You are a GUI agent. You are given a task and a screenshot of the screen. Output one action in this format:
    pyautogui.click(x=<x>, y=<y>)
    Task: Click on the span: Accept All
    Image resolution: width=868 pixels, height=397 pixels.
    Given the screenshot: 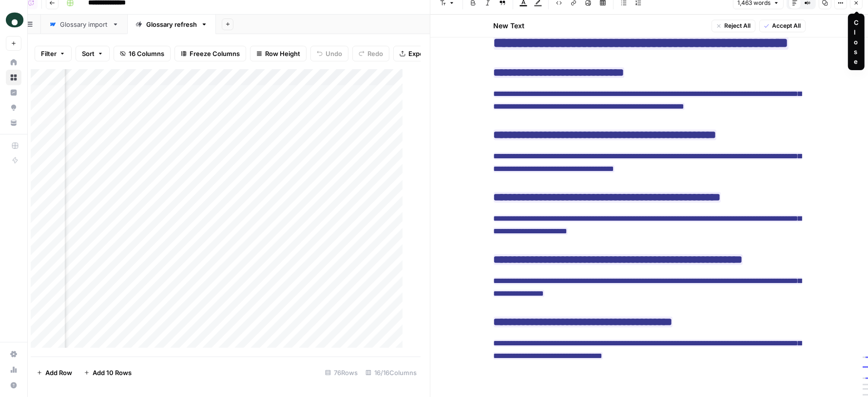 What is the action you would take?
    pyautogui.click(x=787, y=26)
    